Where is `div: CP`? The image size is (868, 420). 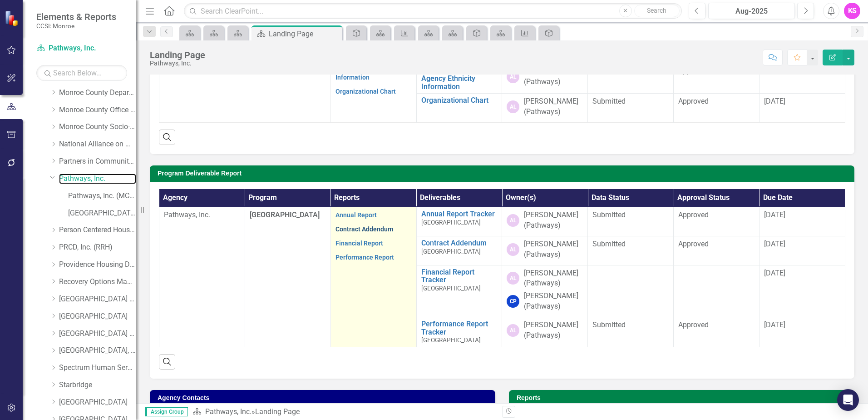
div: CP is located at coordinates (514, 301).